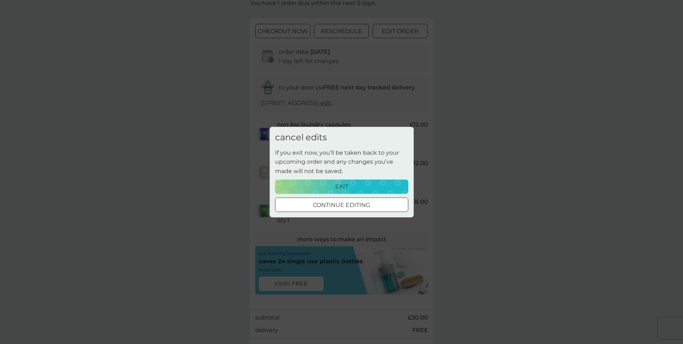 The width and height of the screenshot is (683, 344). I want to click on p: If you exit now, you’ll be taken back to your upcoming order and any changes you’ve made will not..., so click(342, 162).